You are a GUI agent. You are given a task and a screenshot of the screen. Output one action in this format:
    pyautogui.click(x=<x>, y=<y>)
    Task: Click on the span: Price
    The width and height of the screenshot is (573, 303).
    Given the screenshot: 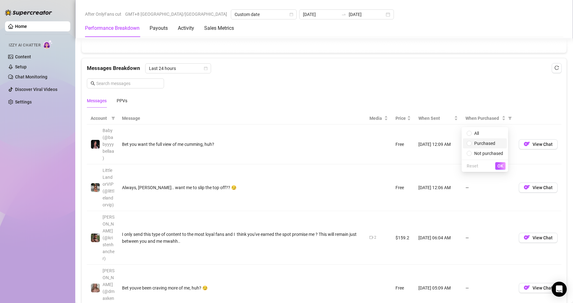 What is the action you would take?
    pyautogui.click(x=401, y=118)
    